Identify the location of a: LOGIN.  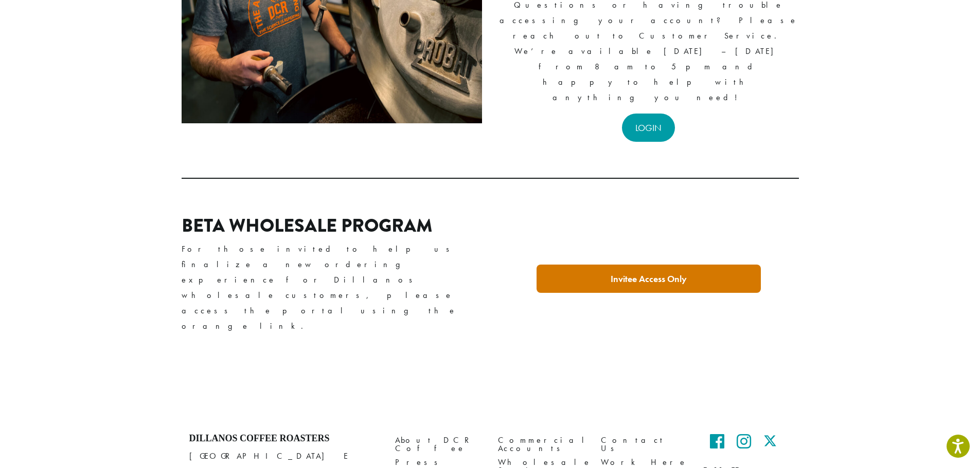
(648, 127).